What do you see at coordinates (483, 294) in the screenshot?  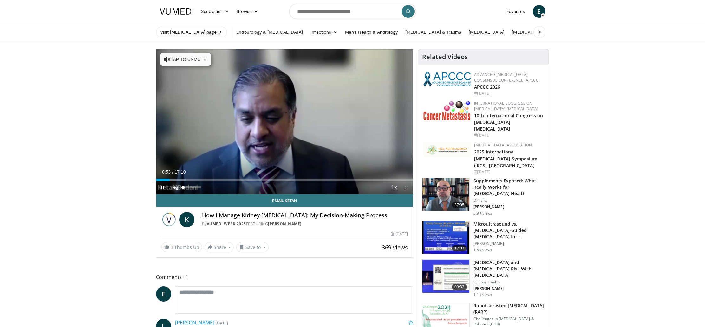 I see `p: 1.1K views` at bounding box center [483, 294].